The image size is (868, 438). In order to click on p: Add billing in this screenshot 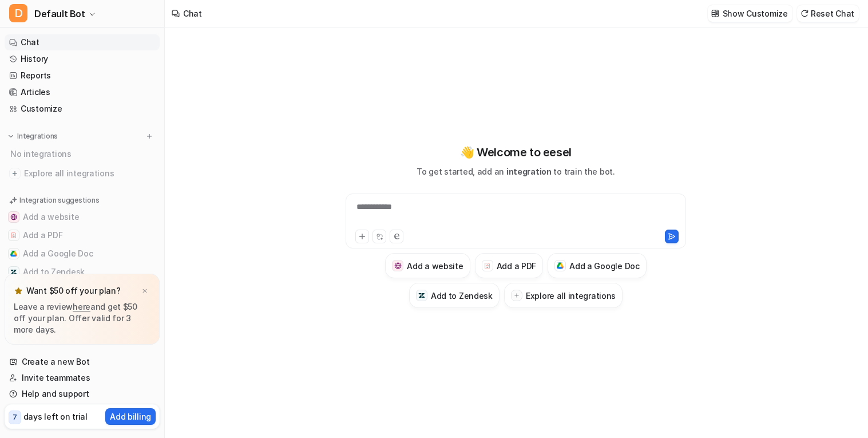, I will do `click(130, 416)`.